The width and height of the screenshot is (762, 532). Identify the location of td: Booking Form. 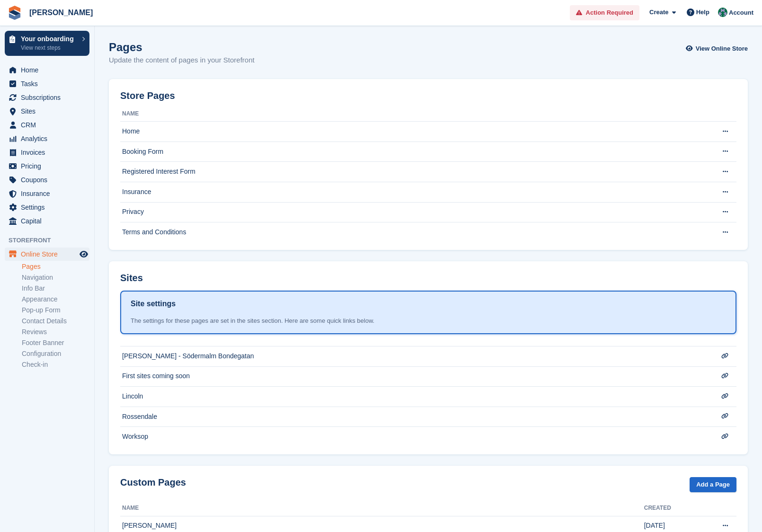
(413, 151).